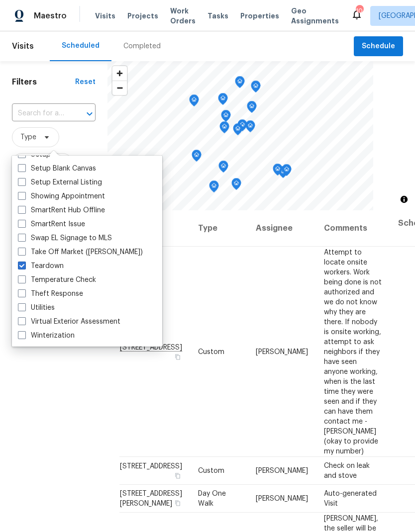  I want to click on button: Open, so click(89, 114).